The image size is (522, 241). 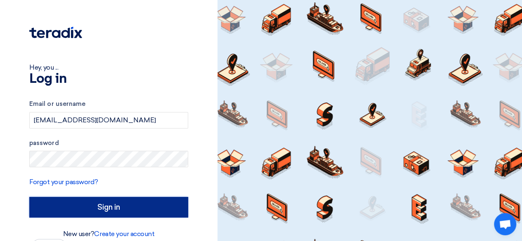 I want to click on font: password, so click(x=44, y=143).